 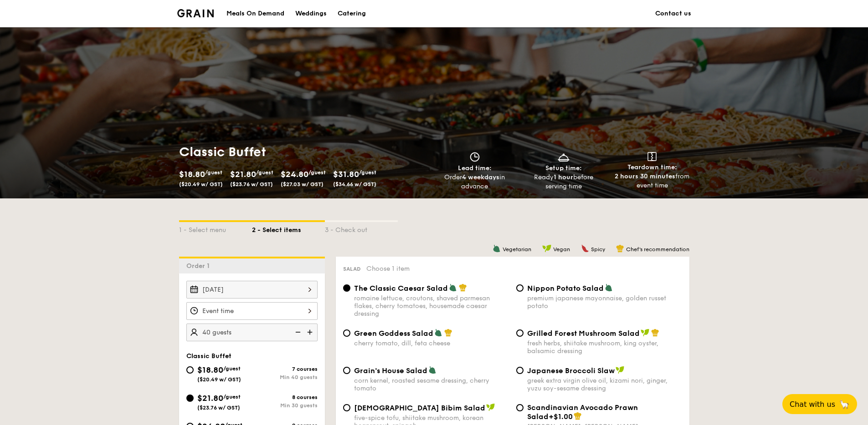 I want to click on img: Grain, so click(x=196, y=13).